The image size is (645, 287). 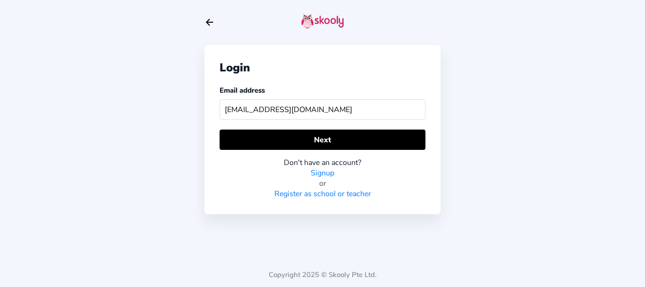 I want to click on button: Next, so click(x=323, y=139).